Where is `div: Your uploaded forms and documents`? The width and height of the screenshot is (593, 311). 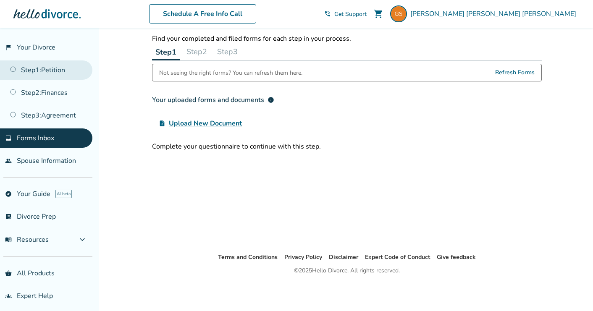 div: Your uploaded forms and documents is located at coordinates (213, 100).